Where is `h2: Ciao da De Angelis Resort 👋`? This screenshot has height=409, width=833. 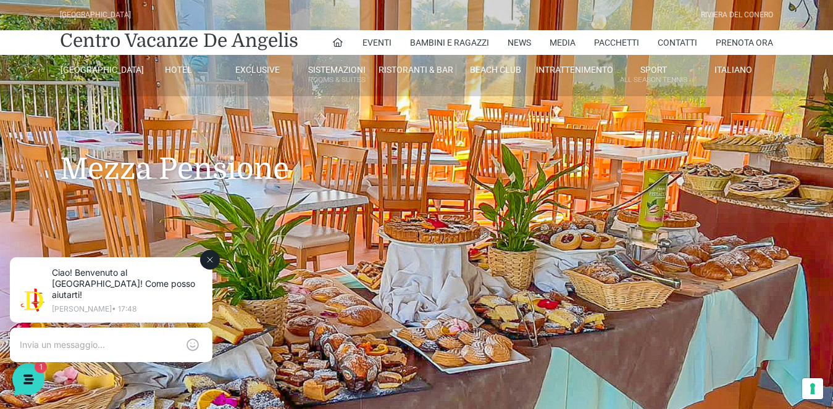 h2: Ciao da De Angelis Resort 👋 is located at coordinates (109, 30).